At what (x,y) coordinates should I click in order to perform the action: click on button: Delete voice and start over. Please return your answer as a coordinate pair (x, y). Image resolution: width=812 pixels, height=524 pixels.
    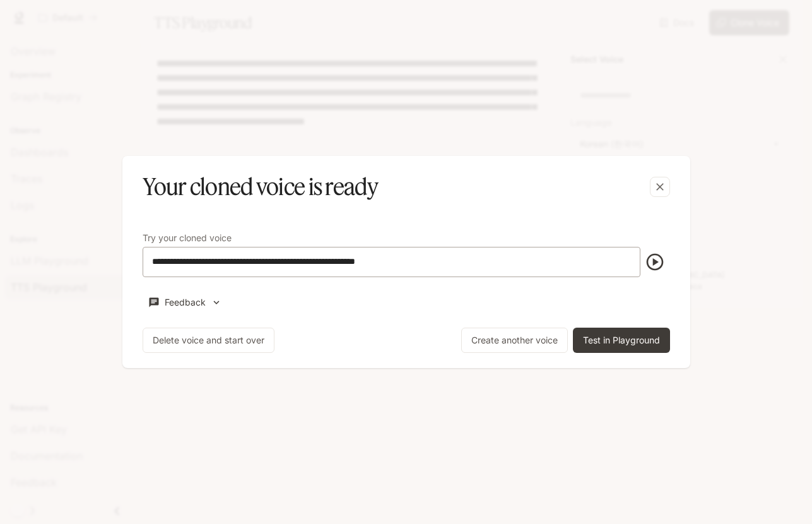
    Looking at the image, I should click on (208, 340).